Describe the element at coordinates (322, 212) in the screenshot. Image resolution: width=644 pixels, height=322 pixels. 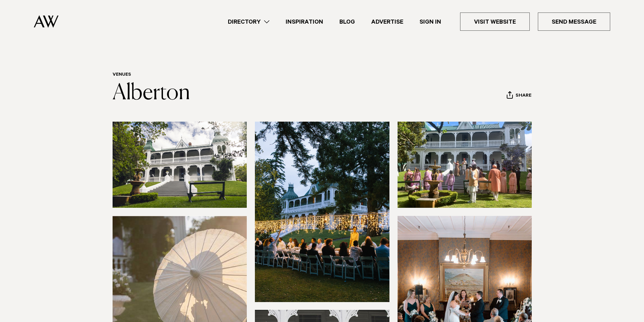
I see `a: Fairy lights wedding reception` at that location.